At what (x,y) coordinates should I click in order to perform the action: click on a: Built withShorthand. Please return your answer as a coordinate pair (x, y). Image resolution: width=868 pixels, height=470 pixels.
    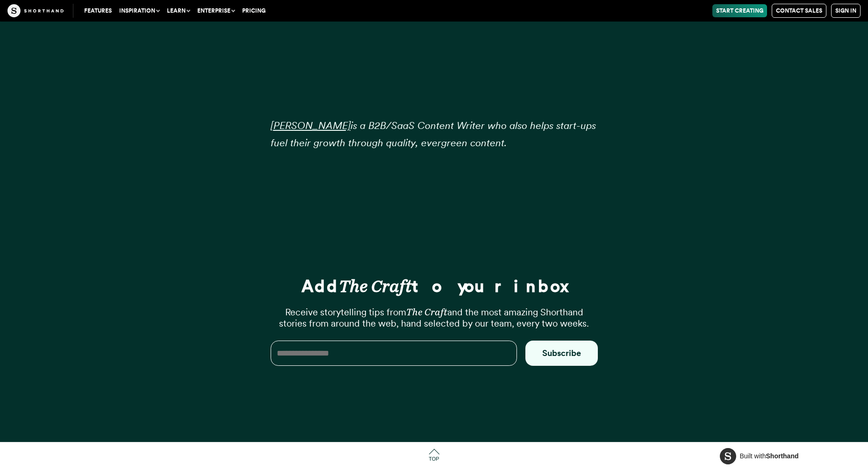
    Looking at the image, I should click on (760, 456).